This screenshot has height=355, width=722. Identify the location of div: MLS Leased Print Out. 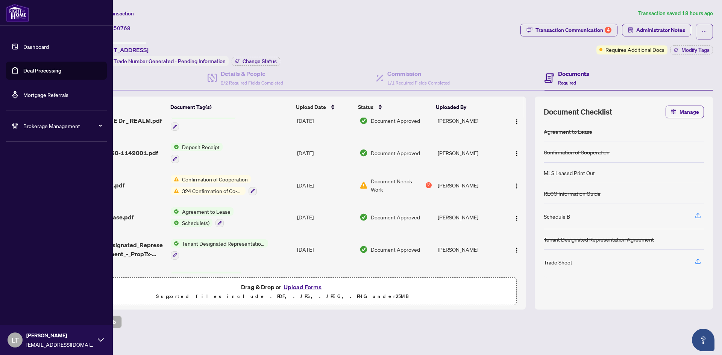
(569, 173).